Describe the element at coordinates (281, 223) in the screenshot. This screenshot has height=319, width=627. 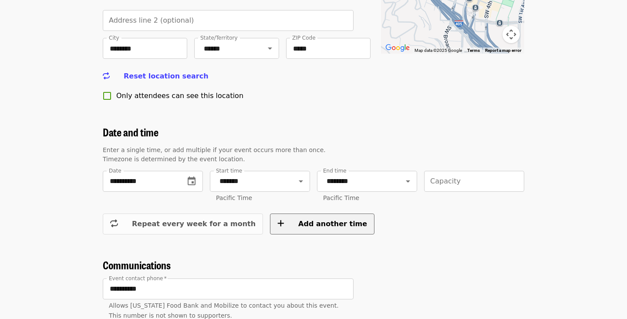
I see `i: plus icon` at that location.